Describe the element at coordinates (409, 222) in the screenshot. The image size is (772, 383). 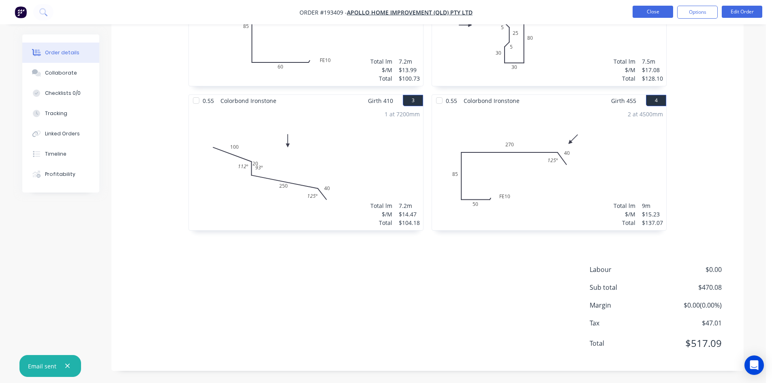
I see `div: $104.18` at that location.